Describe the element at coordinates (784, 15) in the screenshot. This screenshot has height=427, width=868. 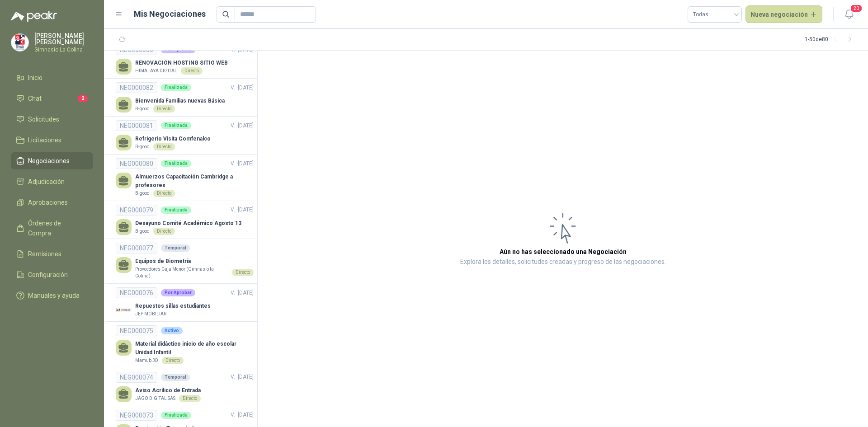
I see `button: Nueva negociación` at that location.